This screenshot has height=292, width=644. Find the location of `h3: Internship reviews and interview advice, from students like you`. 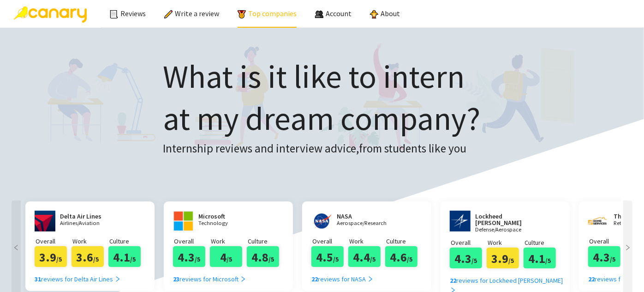

h3: Internship reviews and interview advice, from students like you is located at coordinates (321, 149).